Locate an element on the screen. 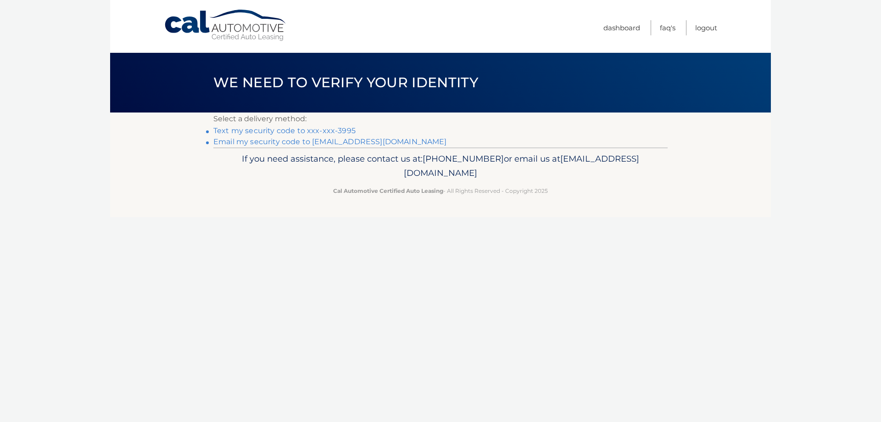 This screenshot has height=422, width=881. strong: Cal Automotive Certified Auto Leasing is located at coordinates (388, 190).